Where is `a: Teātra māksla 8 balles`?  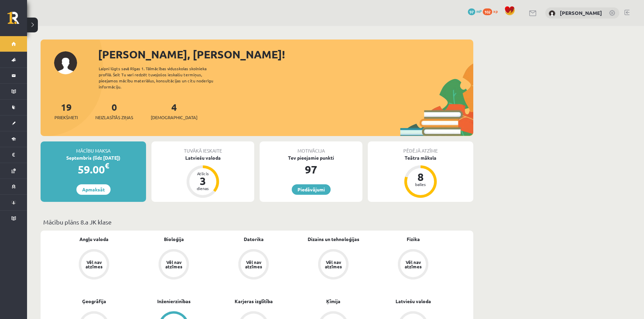
a: Teātra māksla 8 balles is located at coordinates (420, 176).